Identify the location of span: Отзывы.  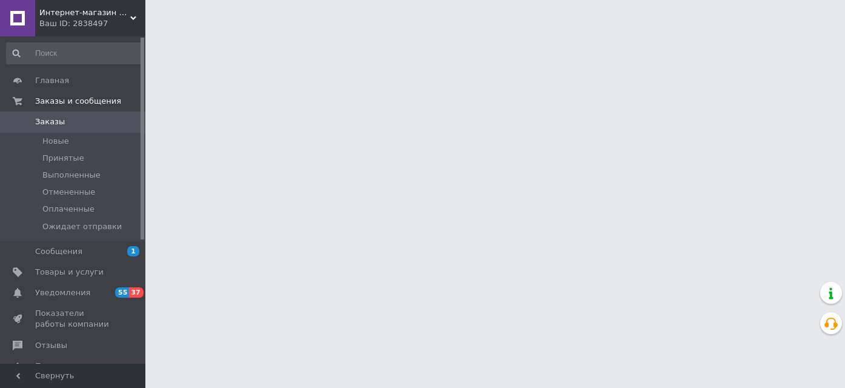
(51, 345).